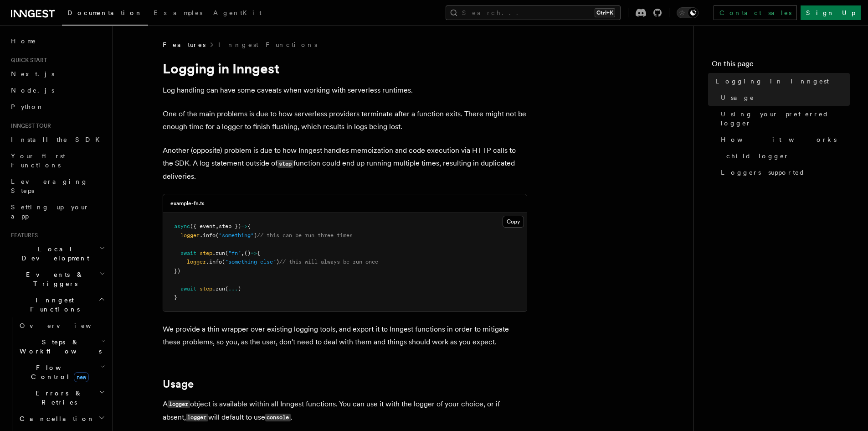 This screenshot has height=431, width=868. I want to click on a: Documentation, so click(105, 14).